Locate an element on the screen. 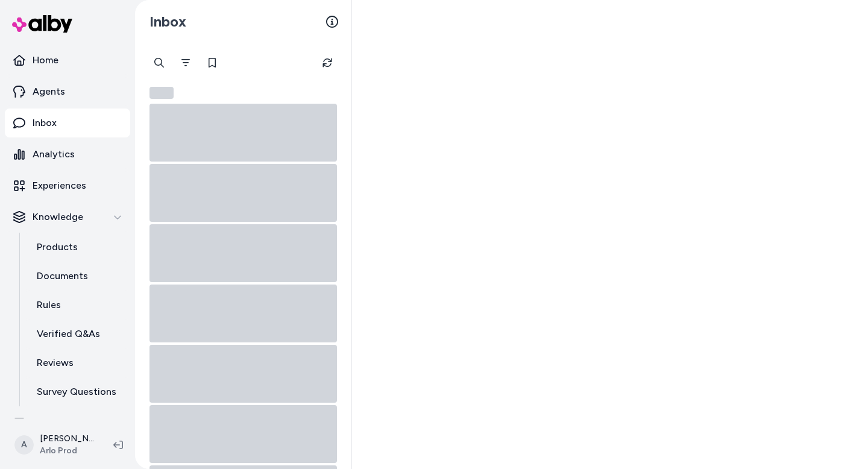  p: Home is located at coordinates (45, 60).